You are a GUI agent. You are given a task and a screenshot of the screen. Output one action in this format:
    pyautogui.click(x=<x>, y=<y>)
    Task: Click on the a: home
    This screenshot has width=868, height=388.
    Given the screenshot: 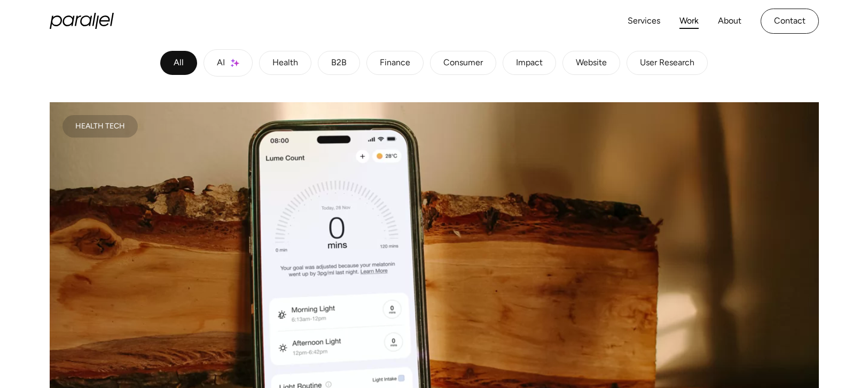 What is the action you would take?
    pyautogui.click(x=82, y=21)
    